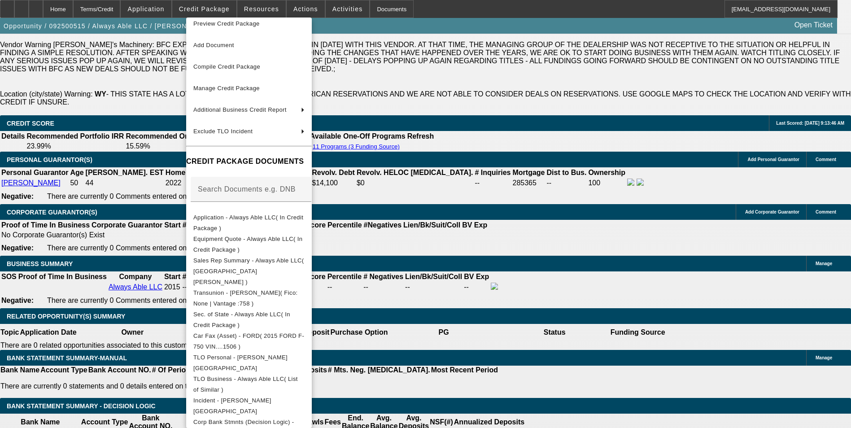 The height and width of the screenshot is (428, 851). Describe the element at coordinates (223, 131) in the screenshot. I see `span: Exclude TLO Incident` at that location.